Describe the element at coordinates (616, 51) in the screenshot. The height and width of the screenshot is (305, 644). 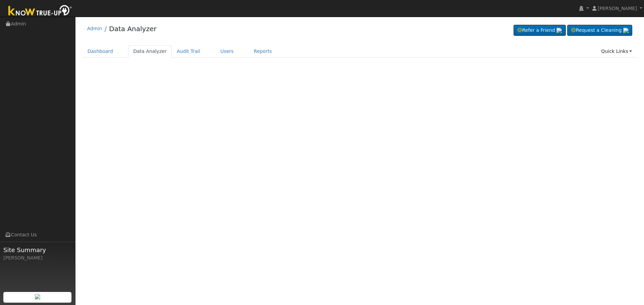
I see `a: Quick Links` at that location.